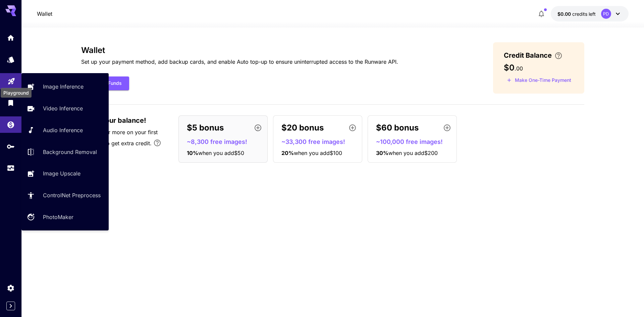  What do you see at coordinates (240, 62) in the screenshot?
I see `p: Set up your payment method, add backup cards, and enable Auto top-up to ensure uninterrupted acce...` at bounding box center [240, 62].